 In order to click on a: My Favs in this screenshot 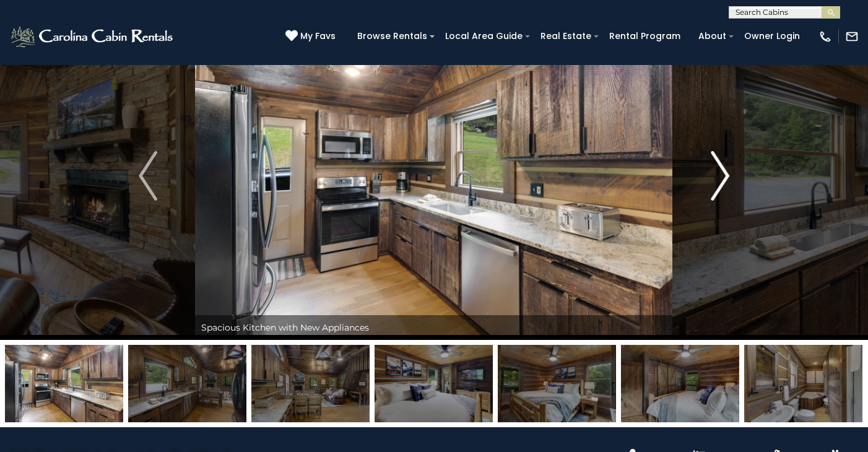, I will do `click(312, 37)`.